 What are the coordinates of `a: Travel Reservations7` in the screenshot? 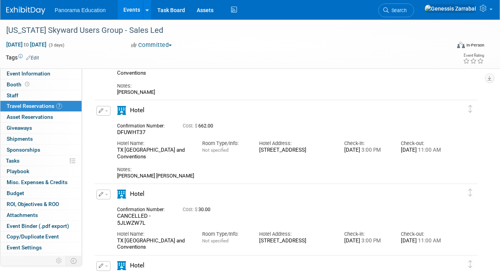 It's located at (41, 106).